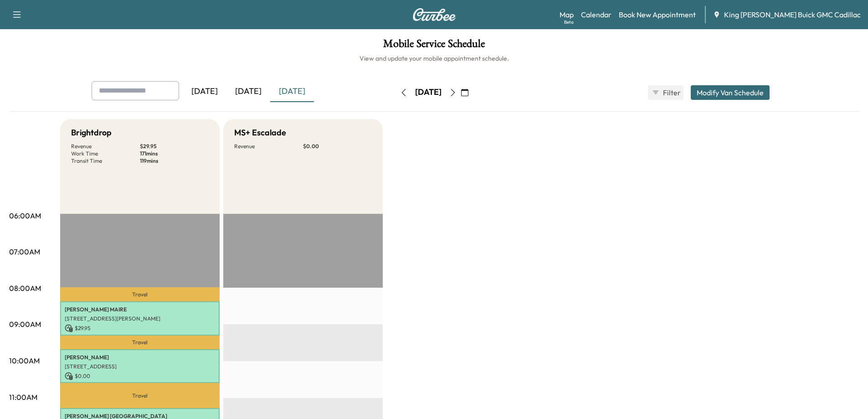 This screenshot has width=868, height=419. Describe the element at coordinates (23, 397) in the screenshot. I see `p: 11:00AM` at that location.